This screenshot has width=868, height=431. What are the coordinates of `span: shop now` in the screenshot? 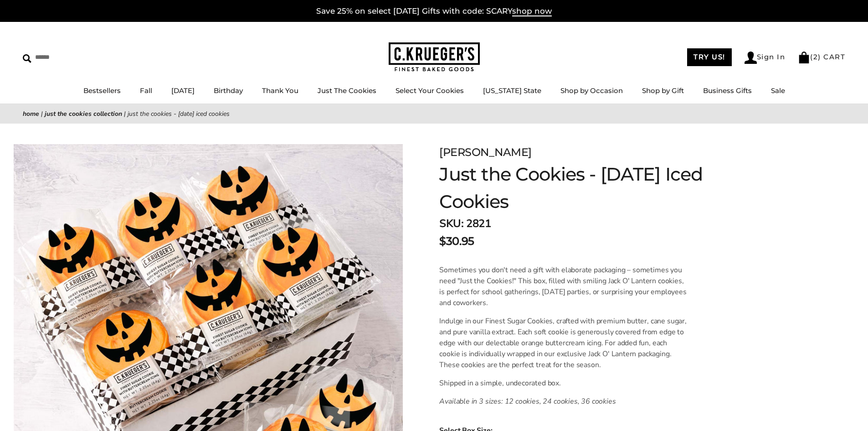 It's located at (532, 12).